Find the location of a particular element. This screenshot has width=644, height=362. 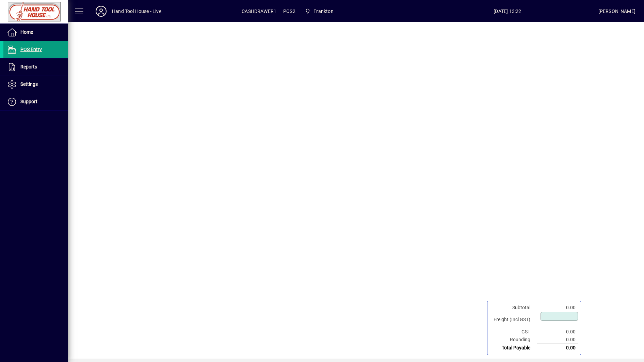

a: Reports is located at coordinates (36, 67).